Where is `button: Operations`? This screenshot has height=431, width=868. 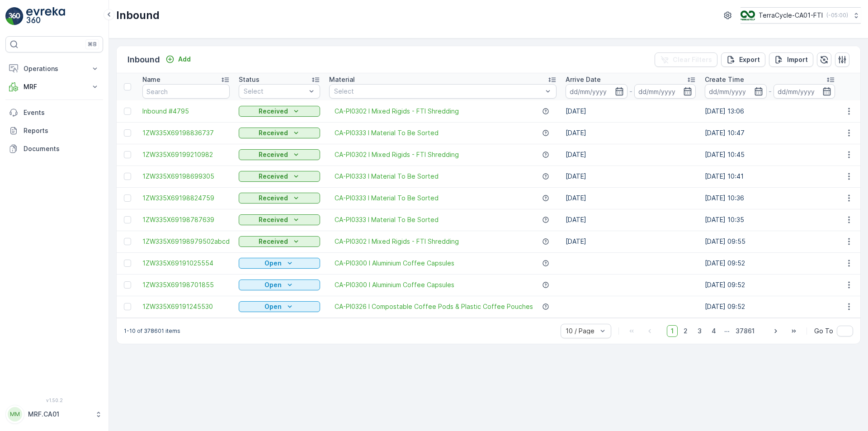
button: Operations is located at coordinates (54, 69).